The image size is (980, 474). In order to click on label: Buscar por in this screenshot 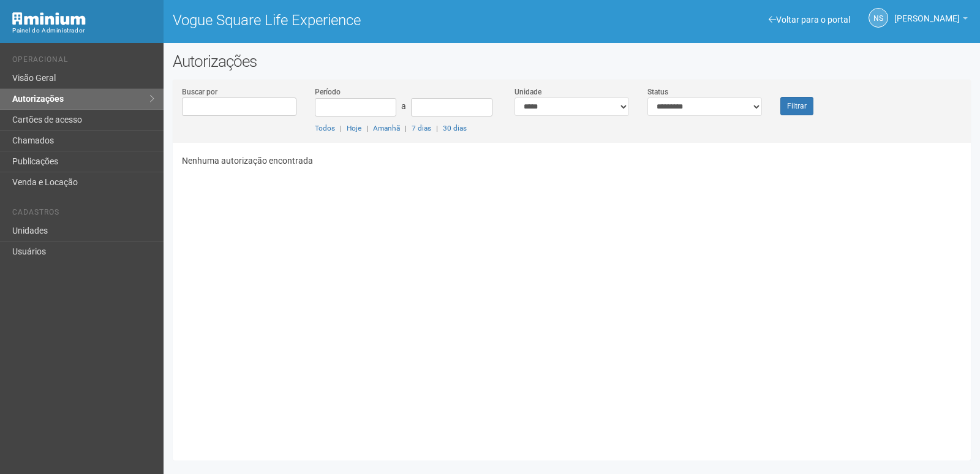, I will do `click(200, 92)`.